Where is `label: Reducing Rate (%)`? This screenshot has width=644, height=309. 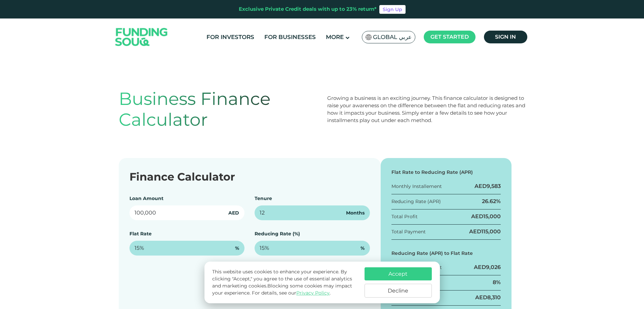 label: Reducing Rate (%) is located at coordinates (277, 234).